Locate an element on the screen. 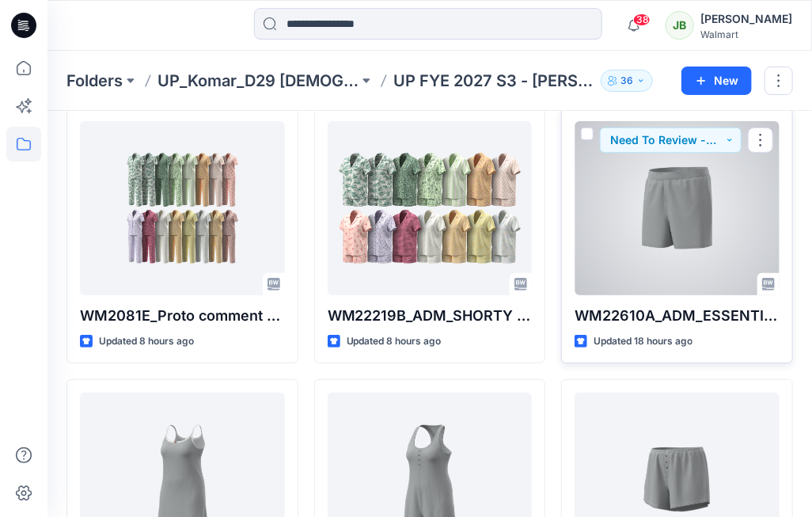 This screenshot has height=517, width=812. a: WM22219B_ADM_SHORTY NOTCH SET_COLORWAY is located at coordinates (430, 208).